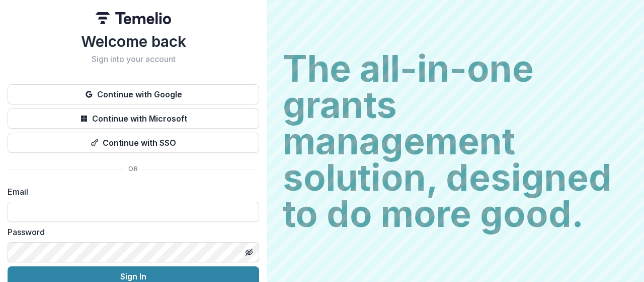  What do you see at coordinates (133, 143) in the screenshot?
I see `button: Continue with SSO` at bounding box center [133, 143].